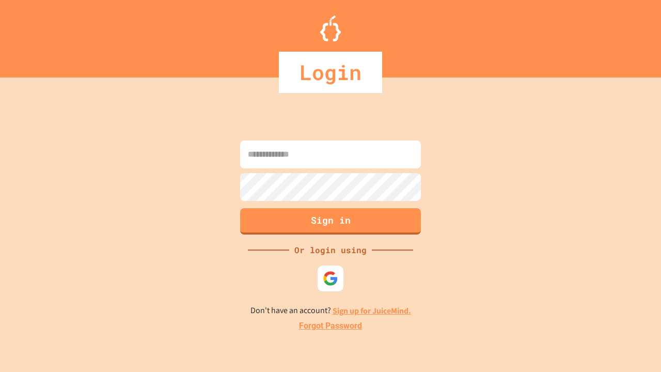 The width and height of the screenshot is (661, 372). What do you see at coordinates (330, 278) in the screenshot?
I see `img: google-icon.svg` at bounding box center [330, 278].